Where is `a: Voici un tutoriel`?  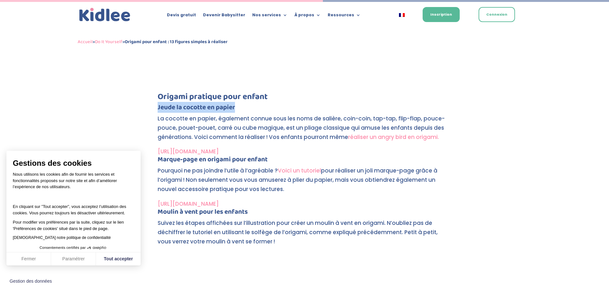 a: Voici un tutoriel is located at coordinates (299, 171).